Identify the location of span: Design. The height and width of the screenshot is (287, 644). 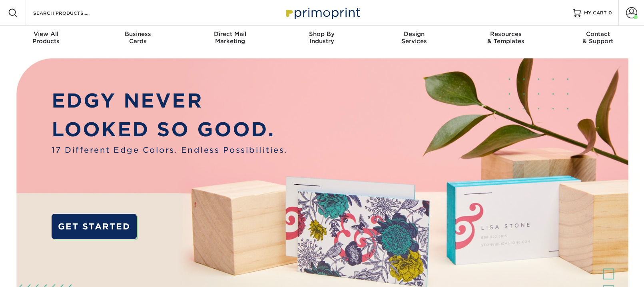
(414, 34).